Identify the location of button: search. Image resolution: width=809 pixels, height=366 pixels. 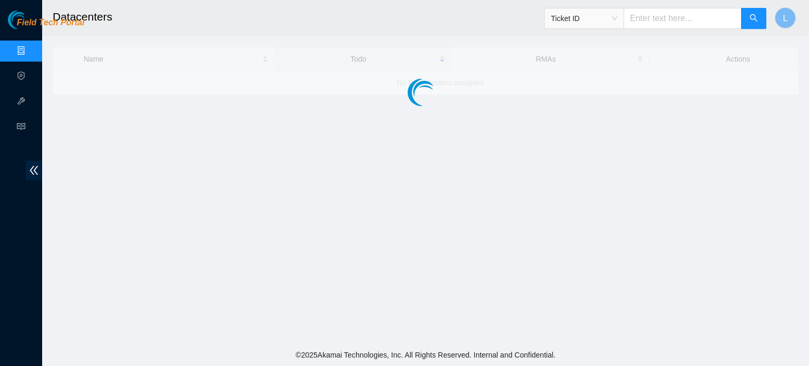
(753, 18).